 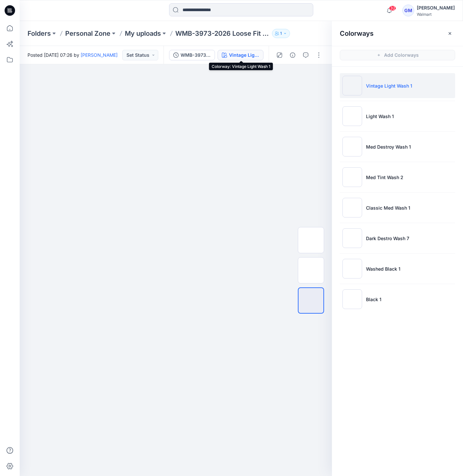 I want to click on p: Personal Zone, so click(x=88, y=33).